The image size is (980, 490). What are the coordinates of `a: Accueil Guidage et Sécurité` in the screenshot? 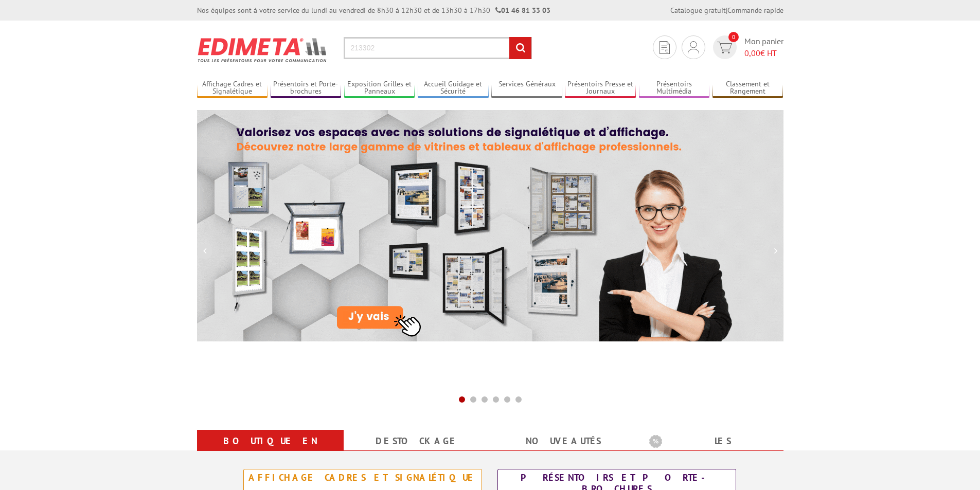 It's located at (454, 88).